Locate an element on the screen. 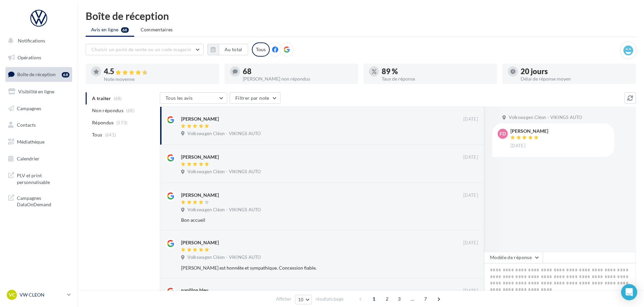  a: Calendrier is located at coordinates (39, 159).